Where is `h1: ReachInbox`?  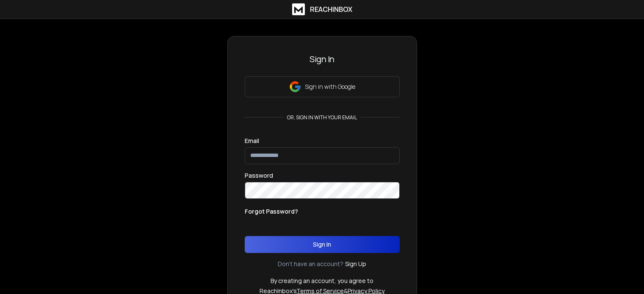
h1: ReachInbox is located at coordinates (331, 10).